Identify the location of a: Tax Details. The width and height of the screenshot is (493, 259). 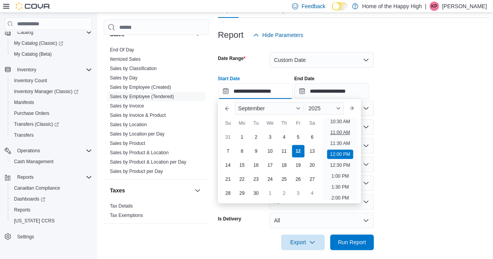
(121, 206).